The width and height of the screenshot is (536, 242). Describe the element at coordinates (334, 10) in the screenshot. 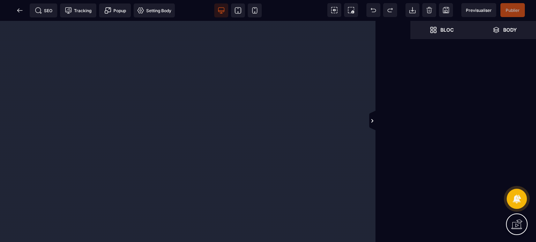

I see `span: View components` at that location.